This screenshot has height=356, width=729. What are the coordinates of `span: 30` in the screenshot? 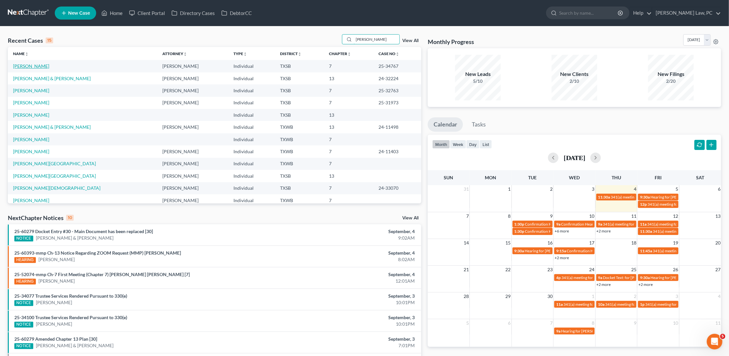 It's located at (550, 297).